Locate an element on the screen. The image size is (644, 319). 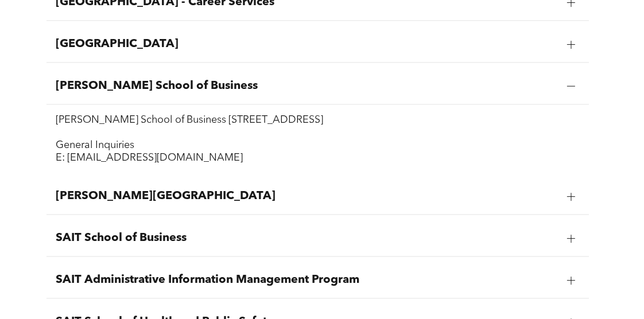
span: SAIT School of Business is located at coordinates (306, 238).